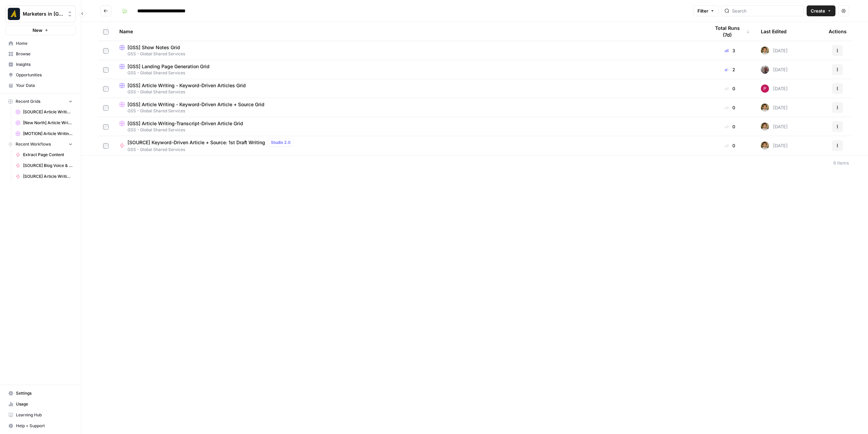 Image resolution: width=868 pixels, height=434 pixels. Describe the element at coordinates (37, 30) in the screenshot. I see `span: New` at that location.